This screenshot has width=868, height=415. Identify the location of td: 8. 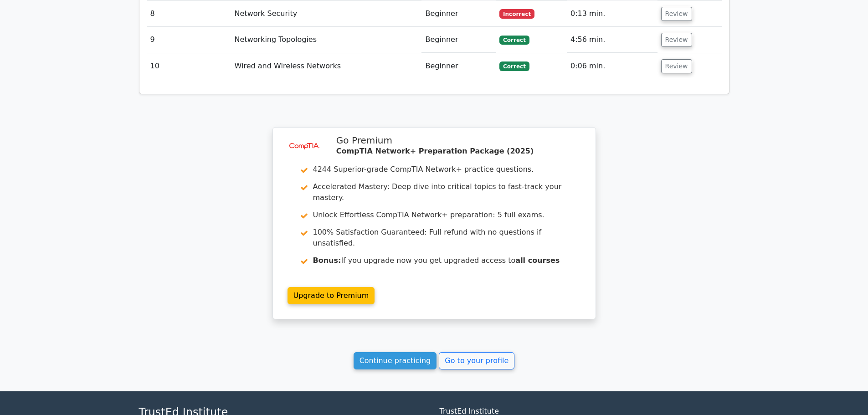
(189, 14).